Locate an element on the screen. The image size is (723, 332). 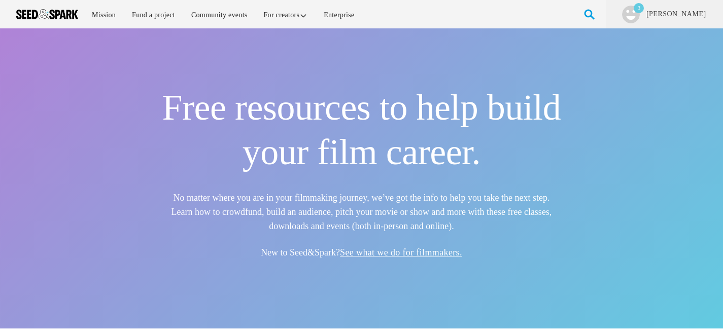
h5: New to Seed&Spark? is located at coordinates (361, 253).